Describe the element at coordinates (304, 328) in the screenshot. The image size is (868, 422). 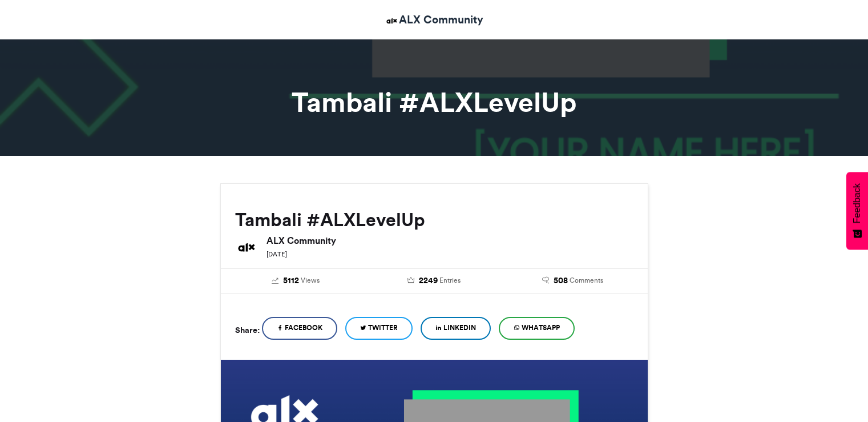
I see `span: Facebook` at that location.